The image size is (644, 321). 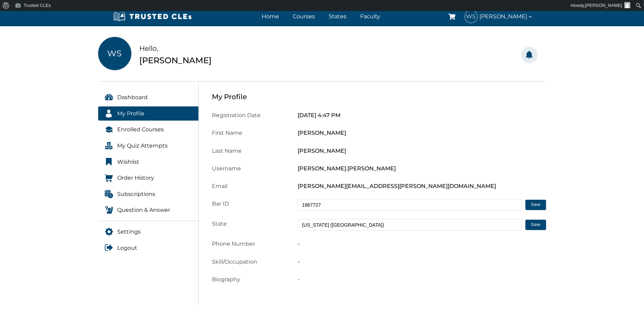 What do you see at coordinates (379, 97) in the screenshot?
I see `div: My Profile` at bounding box center [379, 97].